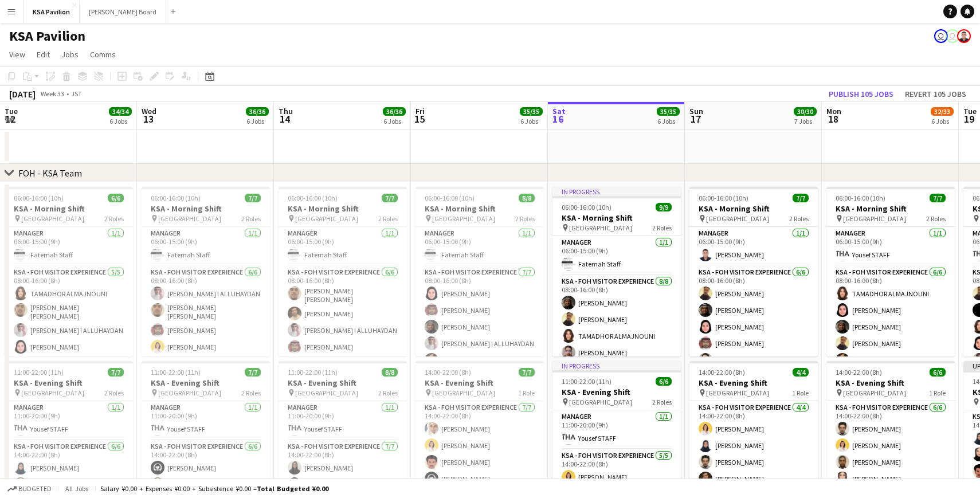 This screenshot has width=980, height=498. I want to click on span: 4/4, so click(800, 372).